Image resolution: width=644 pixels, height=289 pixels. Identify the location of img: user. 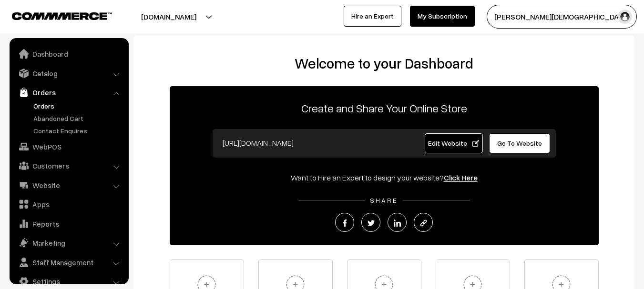
(625, 17).